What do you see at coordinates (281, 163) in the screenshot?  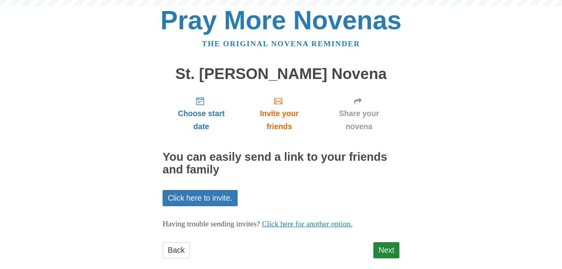 I see `h2: You can easily send a link to your friends and family` at bounding box center [281, 163].